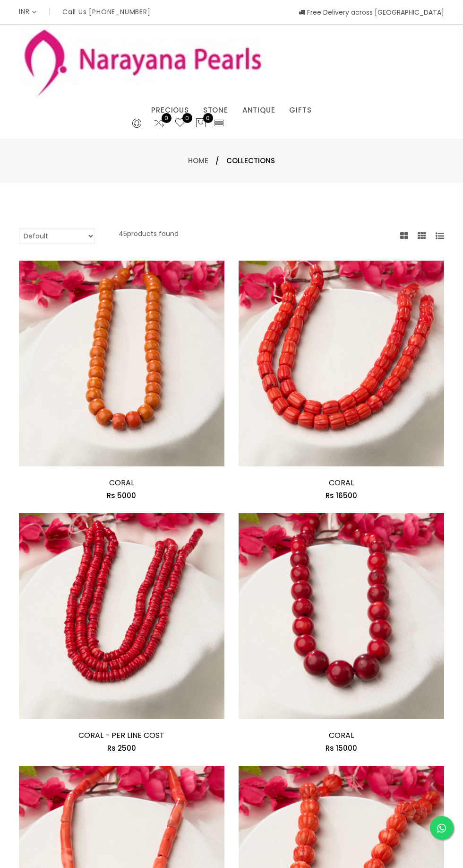 Image resolution: width=463 pixels, height=868 pixels. Describe the element at coordinates (122, 495) in the screenshot. I see `span: Rs 5000` at that location.